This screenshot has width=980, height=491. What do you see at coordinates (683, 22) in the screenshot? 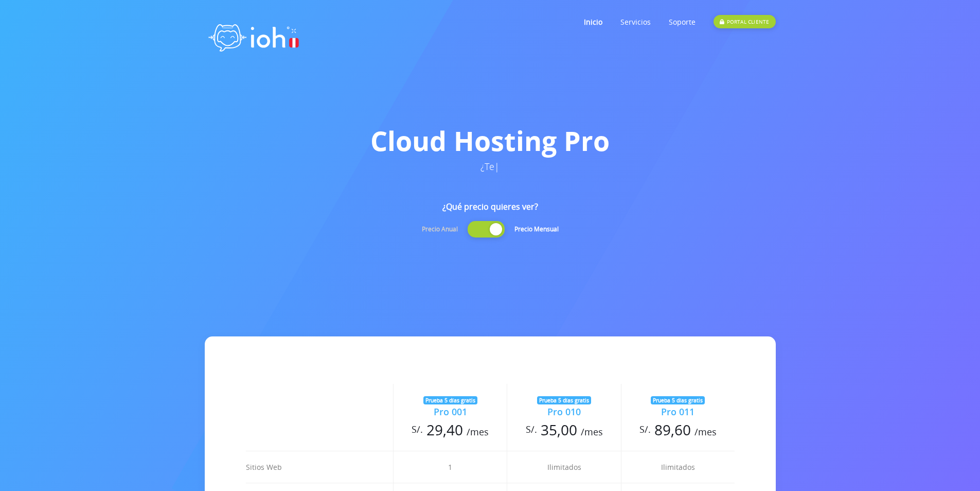
I see `a: Soporte` at bounding box center [683, 22].